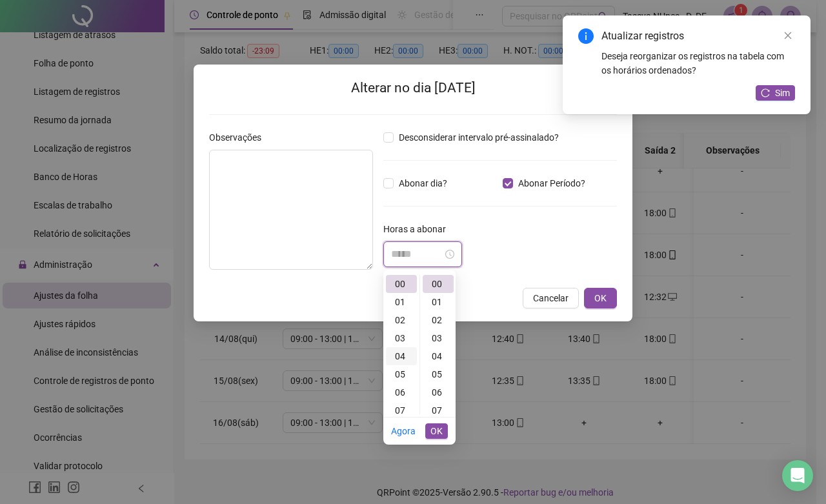  What do you see at coordinates (550, 298) in the screenshot?
I see `span: Cancelar` at bounding box center [550, 298].